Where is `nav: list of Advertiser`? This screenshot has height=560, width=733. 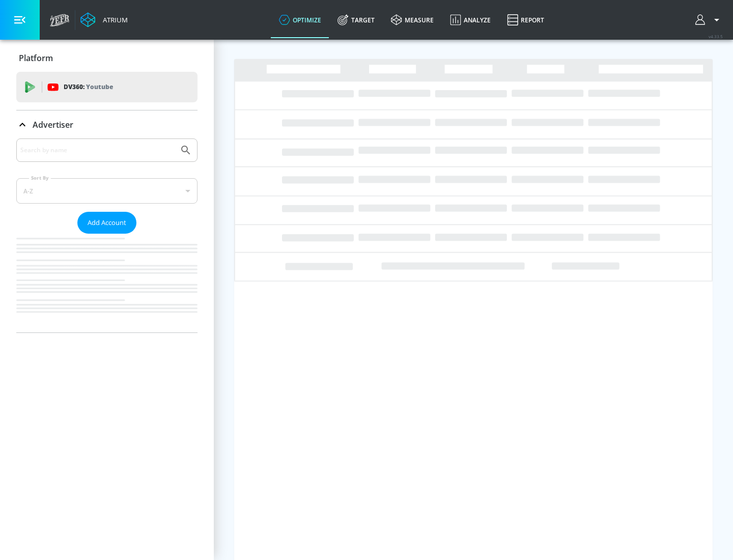 nav: list of Advertiser is located at coordinates (107, 283).